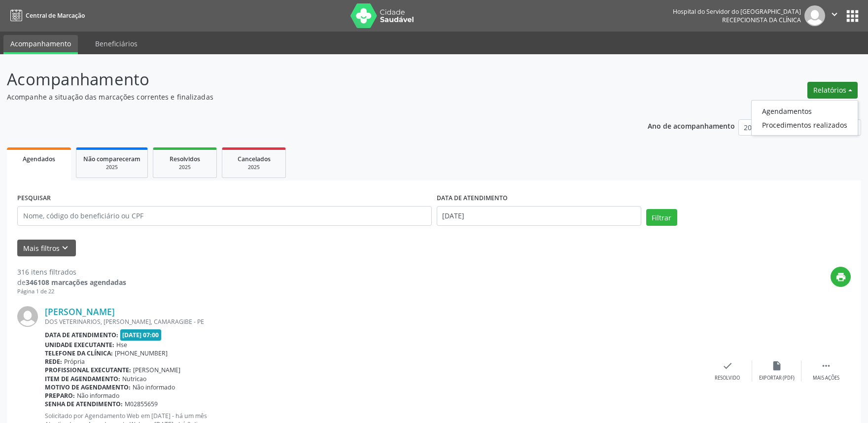  I want to click on input: Nome, código do beneficiário ou CPF, so click(224, 216).